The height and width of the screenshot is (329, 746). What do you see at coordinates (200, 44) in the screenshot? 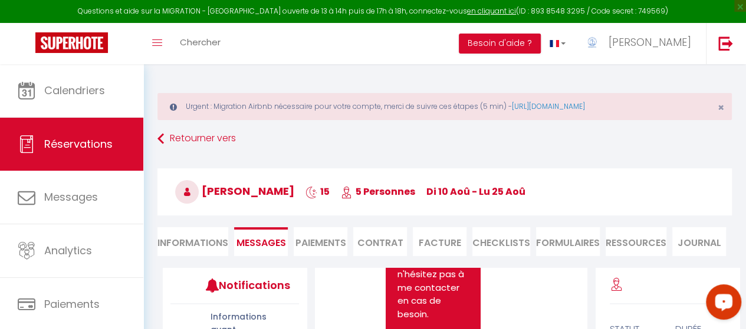
I see `a: Chercher` at bounding box center [200, 44].